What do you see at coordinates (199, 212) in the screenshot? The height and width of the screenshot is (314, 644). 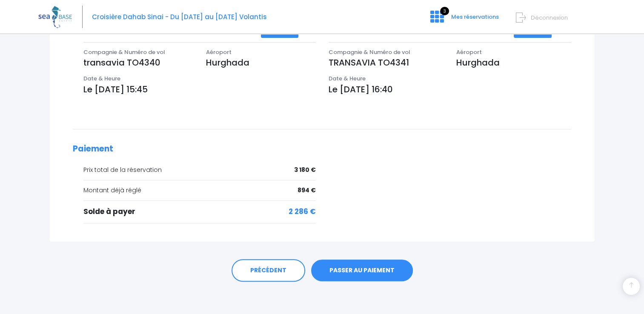 I see `div: Solde à payer` at bounding box center [199, 212].